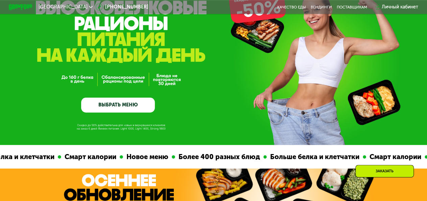  Describe the element at coordinates (385, 171) in the screenshot. I see `div: Заказать` at that location.